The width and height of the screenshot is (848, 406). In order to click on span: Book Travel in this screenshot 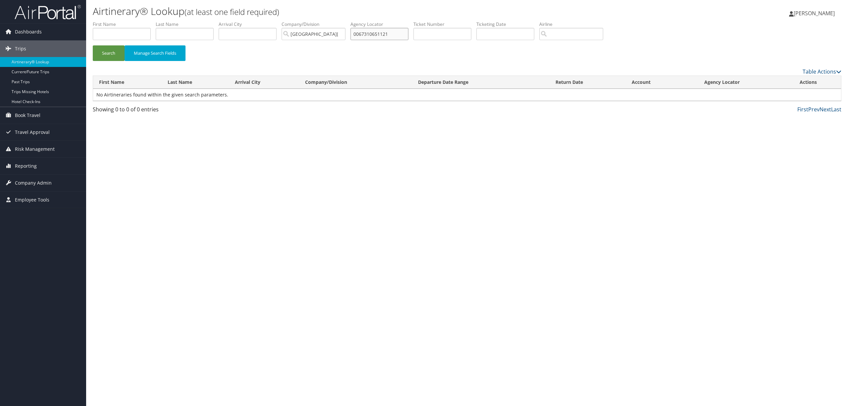, I will do `click(28, 115)`.